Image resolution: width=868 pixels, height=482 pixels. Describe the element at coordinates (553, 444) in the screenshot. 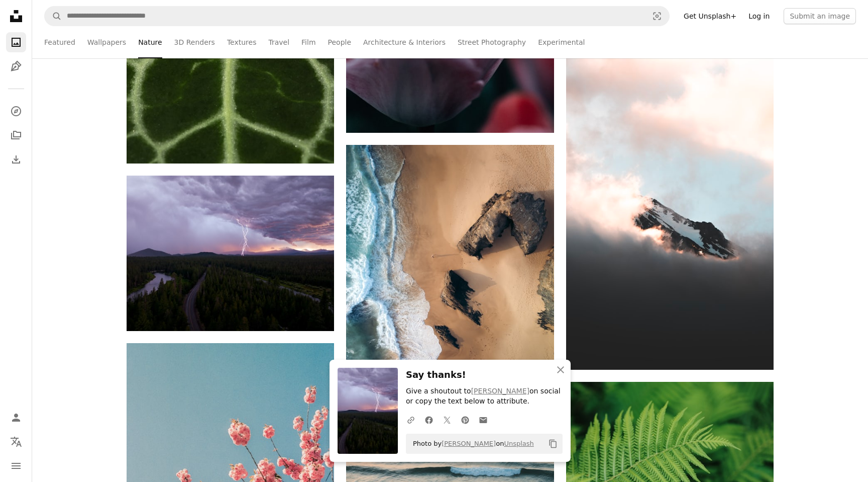

I see `button: Copy to clipboard` at that location.